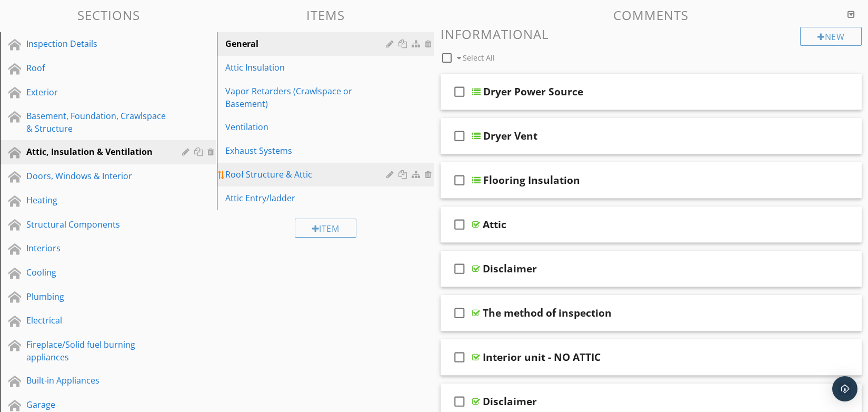  I want to click on span: Select All, so click(478, 58).